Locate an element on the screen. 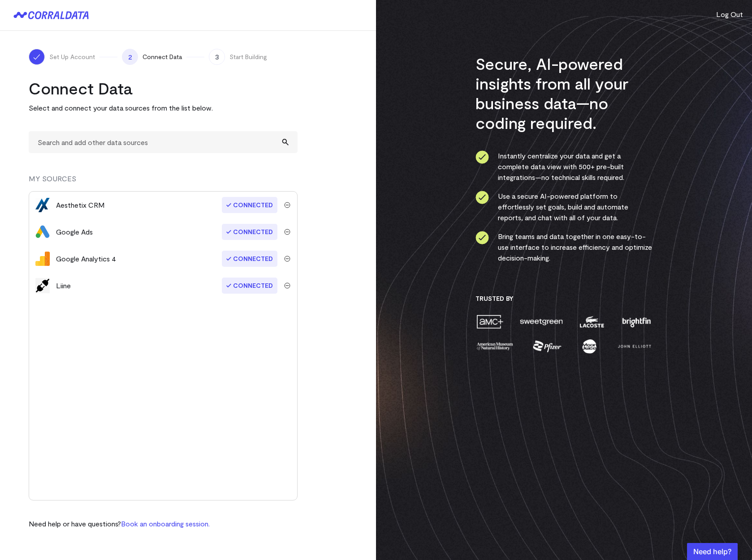  div: Google Ads is located at coordinates (75, 232).